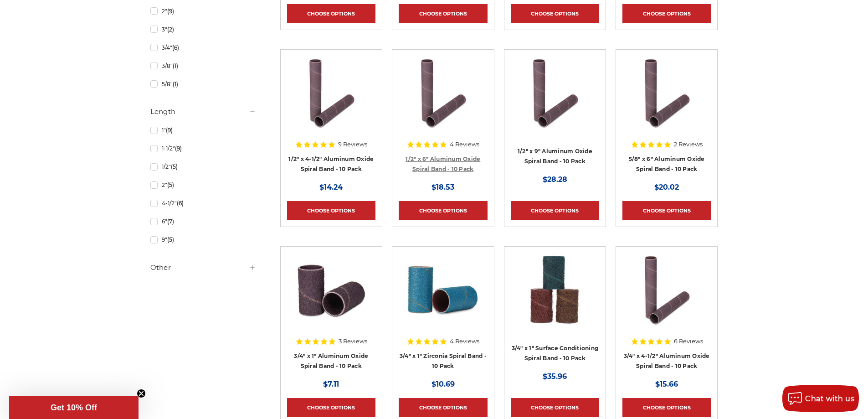 This screenshot has width=868, height=419. I want to click on a: 1/2" x 6" Spiral Bands Aluminum Oxide, so click(443, 100).